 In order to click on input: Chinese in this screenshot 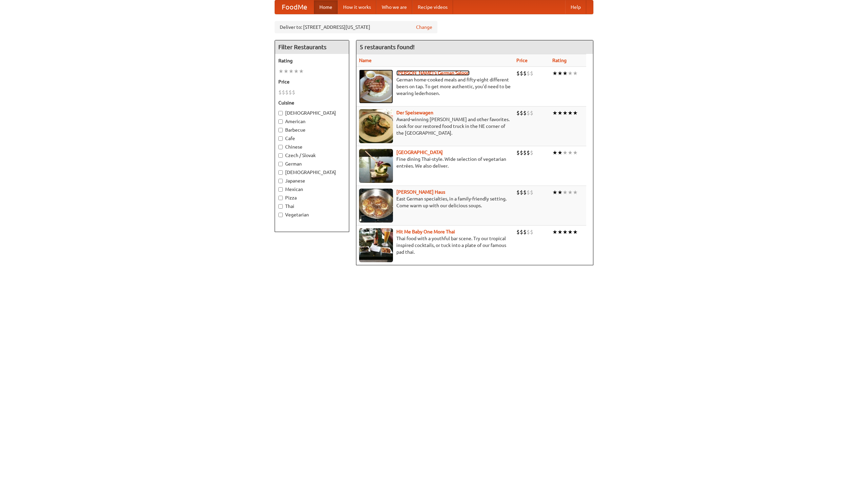, I will do `click(281, 147)`.